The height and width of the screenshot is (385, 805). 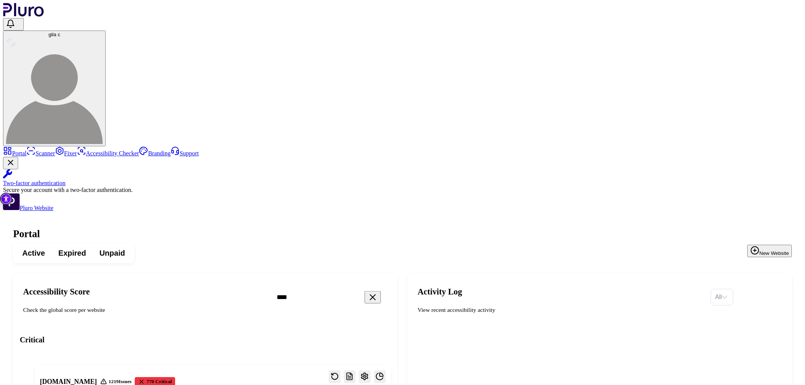 I want to click on a: Support, so click(x=185, y=153).